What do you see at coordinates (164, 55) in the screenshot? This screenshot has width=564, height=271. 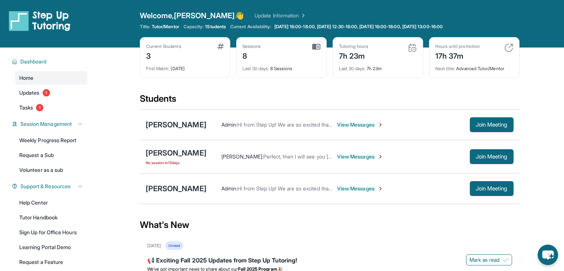 I see `div: 3` at bounding box center [164, 55].